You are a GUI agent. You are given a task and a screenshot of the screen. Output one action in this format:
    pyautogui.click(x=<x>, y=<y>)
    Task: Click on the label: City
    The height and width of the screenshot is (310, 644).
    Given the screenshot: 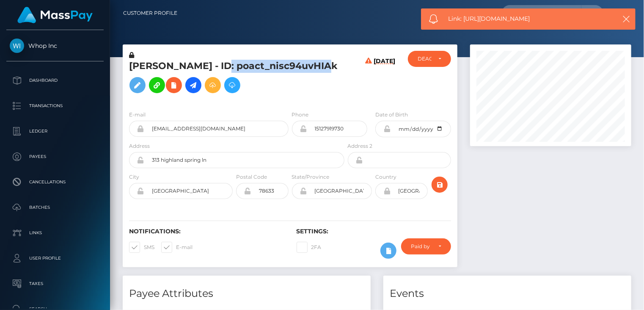 What is the action you would take?
    pyautogui.click(x=134, y=177)
    